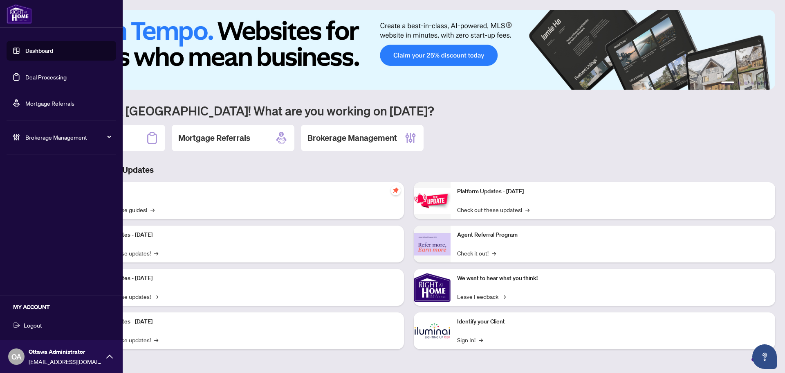 The image size is (785, 373). Describe the element at coordinates (613, 235) in the screenshot. I see `p: Agent Referral Program` at that location.